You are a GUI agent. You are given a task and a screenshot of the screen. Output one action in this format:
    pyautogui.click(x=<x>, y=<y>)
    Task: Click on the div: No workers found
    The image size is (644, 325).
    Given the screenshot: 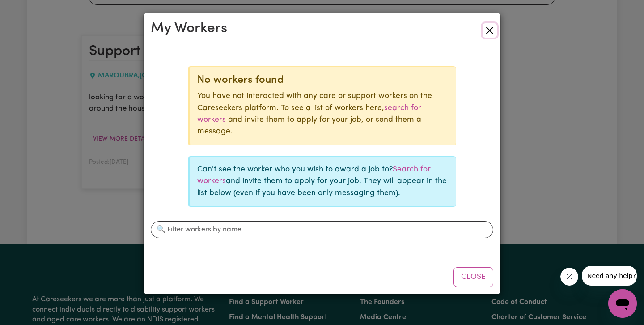 What is the action you would take?
    pyautogui.click(x=323, y=80)
    